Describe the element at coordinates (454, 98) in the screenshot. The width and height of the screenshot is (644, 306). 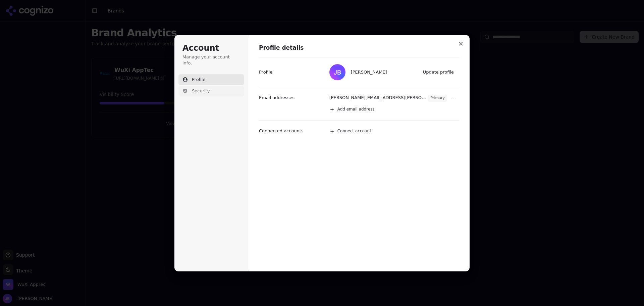
I see `button: Open menu` at that location.